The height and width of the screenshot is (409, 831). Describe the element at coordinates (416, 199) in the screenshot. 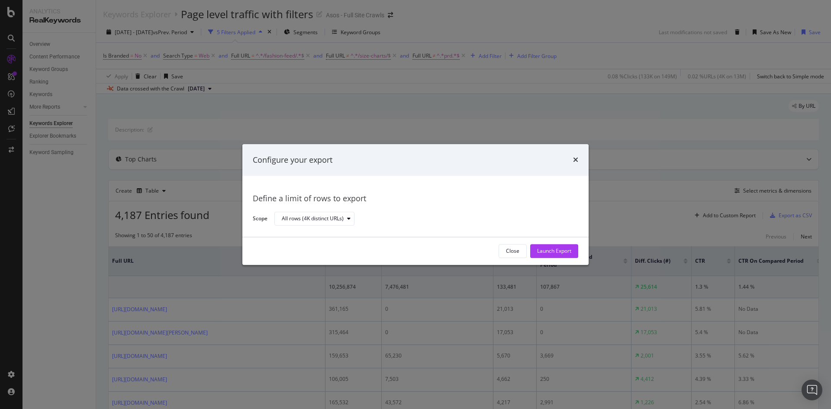

I see `div: Define a limit of rows to export` at that location.